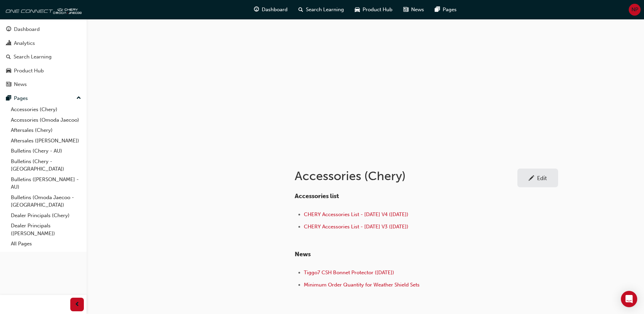 The image size is (644, 314). Describe the element at coordinates (271, 9) in the screenshot. I see `a: guage-iconDashboard` at that location.